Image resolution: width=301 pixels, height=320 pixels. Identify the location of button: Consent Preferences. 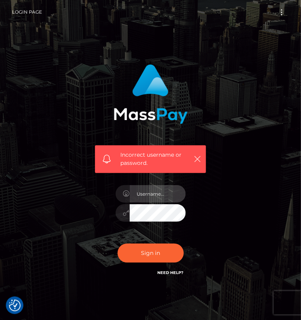
(15, 305).